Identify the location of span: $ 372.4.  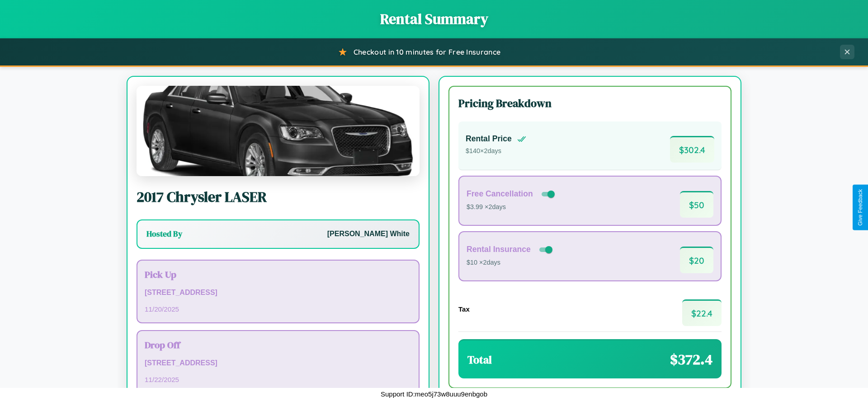
(691, 359).